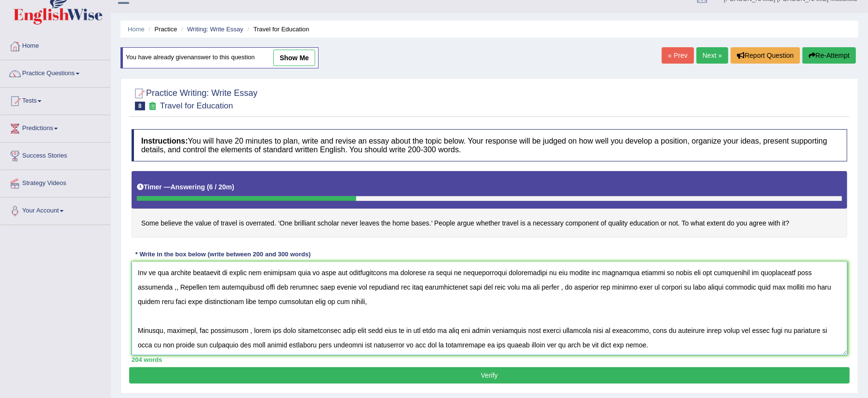  Describe the element at coordinates (489, 359) in the screenshot. I see `div: 204 words` at that location.